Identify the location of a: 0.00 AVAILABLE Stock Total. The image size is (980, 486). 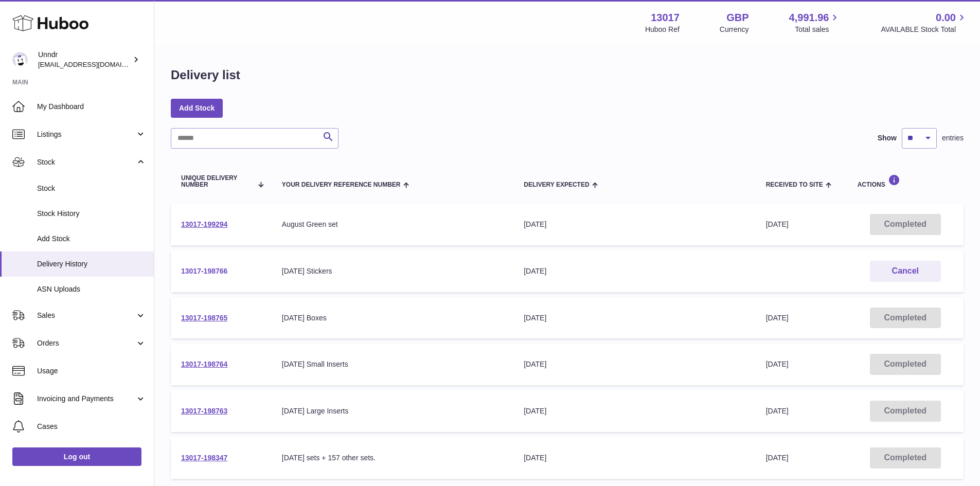
(924, 22).